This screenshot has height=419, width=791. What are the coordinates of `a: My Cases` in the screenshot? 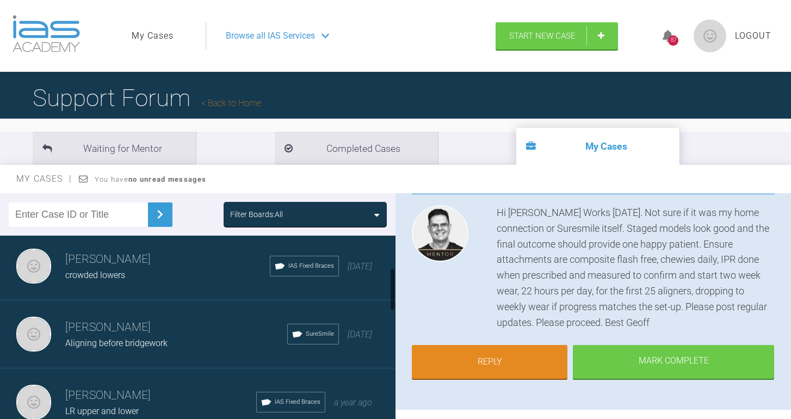 It's located at (152, 36).